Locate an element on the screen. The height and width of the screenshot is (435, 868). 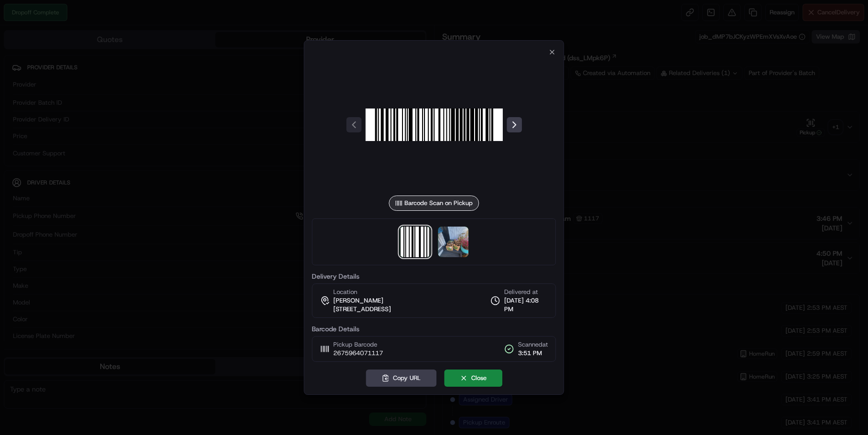
button: Copy URL is located at coordinates (402, 378).